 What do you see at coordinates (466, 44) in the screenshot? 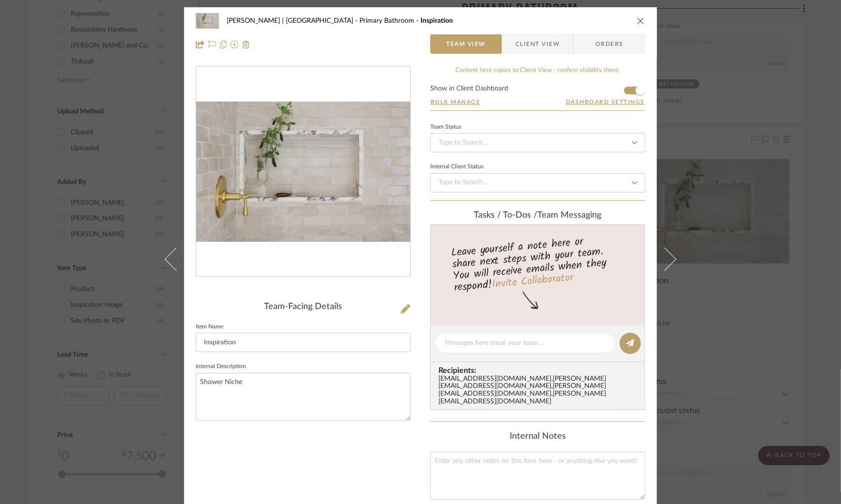
I see `span: Team View` at bounding box center [466, 44].